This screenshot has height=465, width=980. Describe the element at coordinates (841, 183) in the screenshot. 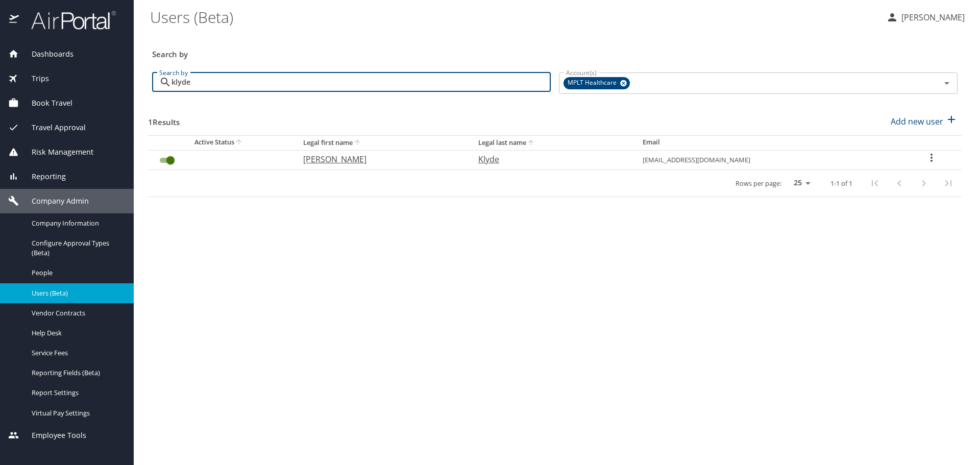

I see `p: 1-1 of 1` at that location.